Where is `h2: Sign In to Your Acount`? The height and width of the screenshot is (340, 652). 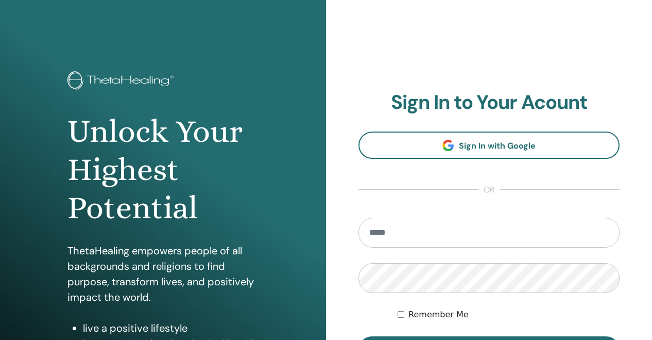
h2: Sign In to Your Acount is located at coordinates (489, 103).